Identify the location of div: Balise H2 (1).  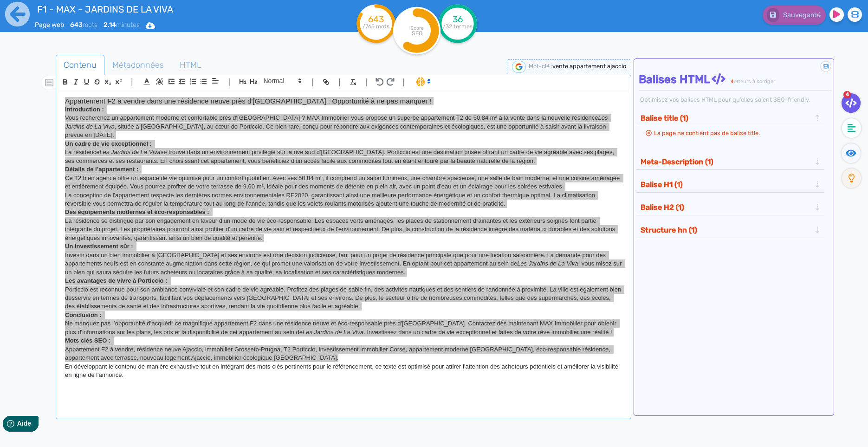
(731, 207).